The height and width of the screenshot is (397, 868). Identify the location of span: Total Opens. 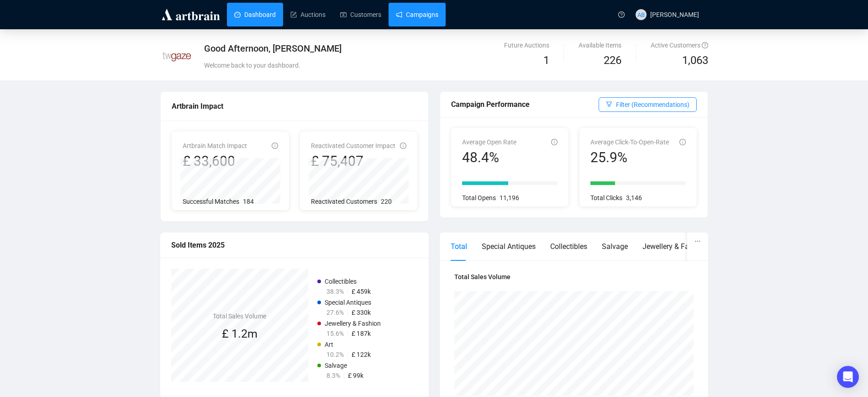
(479, 198).